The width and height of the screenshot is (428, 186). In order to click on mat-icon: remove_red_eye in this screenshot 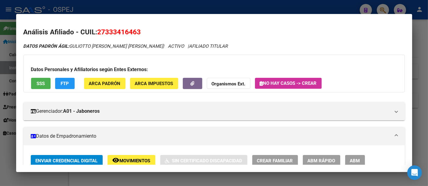, I will do `click(116, 160)`.